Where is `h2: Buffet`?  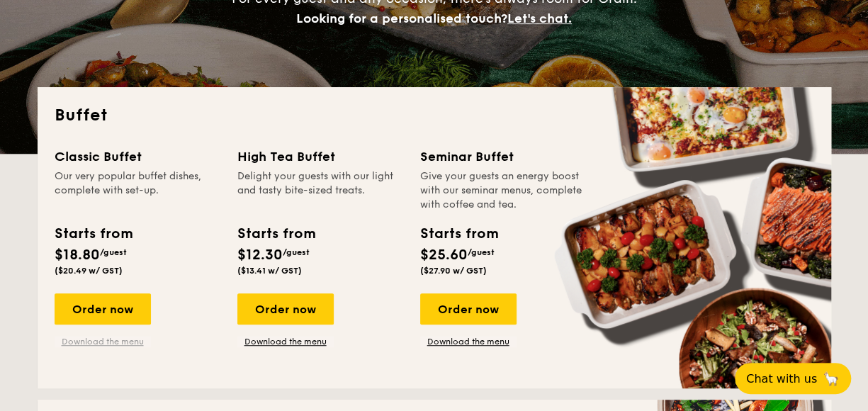
h2: Buffet is located at coordinates (434, 116).